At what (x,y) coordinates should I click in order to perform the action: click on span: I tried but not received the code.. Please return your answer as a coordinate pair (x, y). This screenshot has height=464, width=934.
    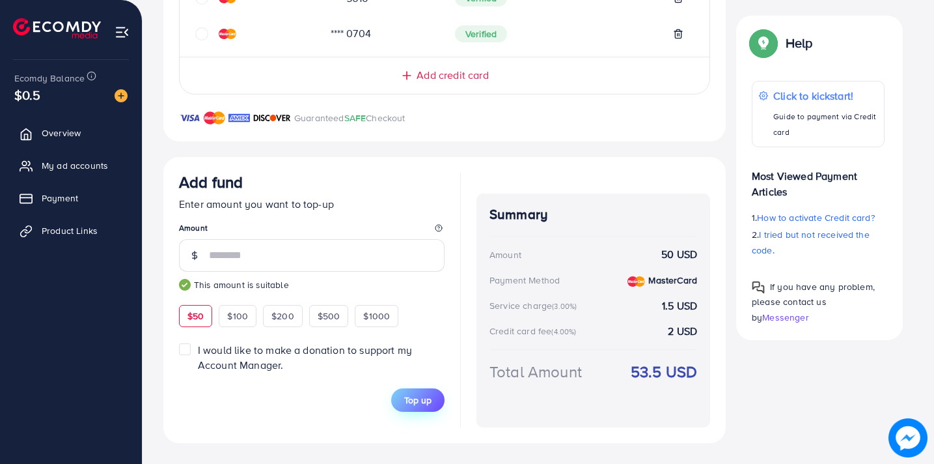
    Looking at the image, I should click on (810, 242).